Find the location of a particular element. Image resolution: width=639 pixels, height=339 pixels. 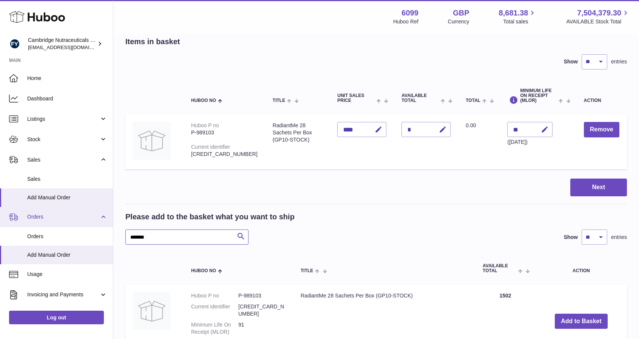

a: Log out is located at coordinates (56, 318).